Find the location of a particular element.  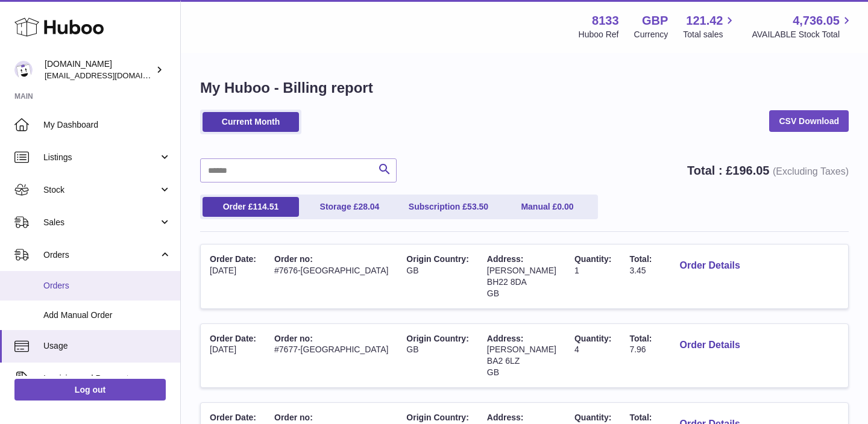

a: 121.42 Total sales is located at coordinates (709, 26).